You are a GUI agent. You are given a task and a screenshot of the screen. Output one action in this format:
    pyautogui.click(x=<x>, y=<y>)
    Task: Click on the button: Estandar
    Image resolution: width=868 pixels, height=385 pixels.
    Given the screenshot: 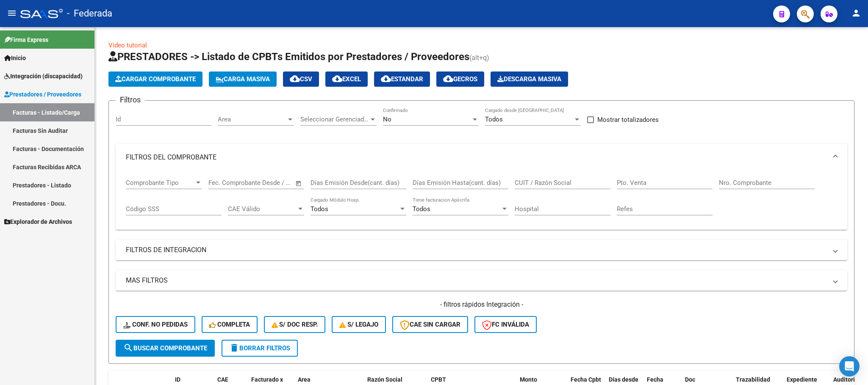 What is the action you would take?
    pyautogui.click(x=402, y=79)
    